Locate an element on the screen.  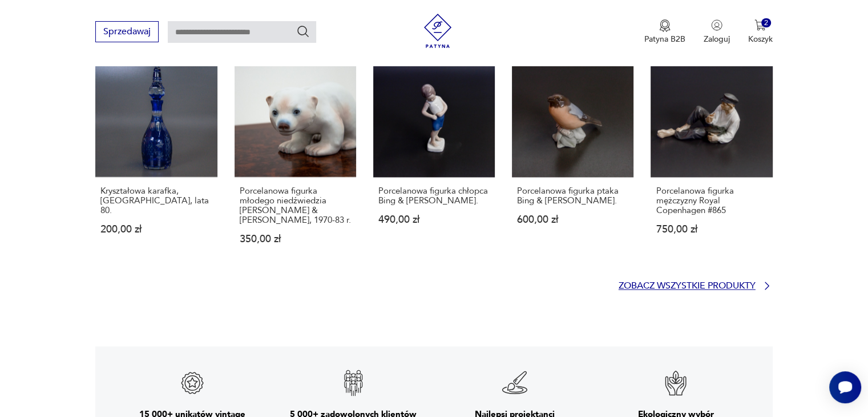
button: Zaloguj is located at coordinates (717, 32).